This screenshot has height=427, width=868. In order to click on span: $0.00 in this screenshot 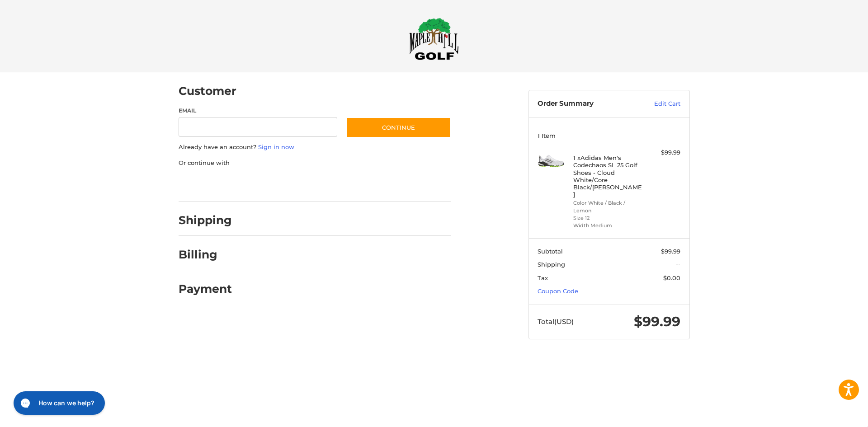, I will do `click(672, 278)`.